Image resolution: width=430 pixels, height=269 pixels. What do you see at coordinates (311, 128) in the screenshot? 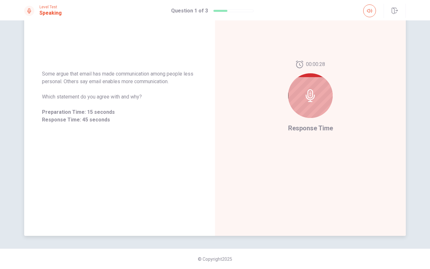
I see `span: Response Time` at bounding box center [311, 128].